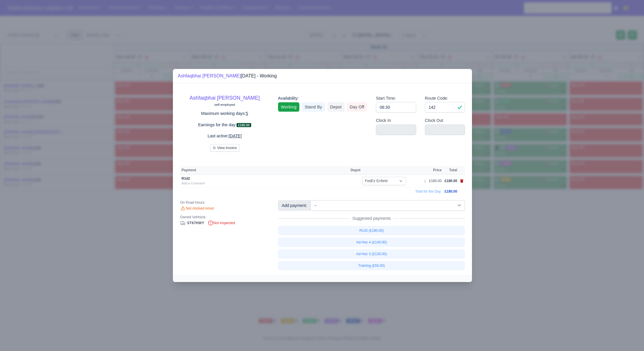 The image size is (644, 351). I want to click on p: Maximum working days:, so click(224, 114).